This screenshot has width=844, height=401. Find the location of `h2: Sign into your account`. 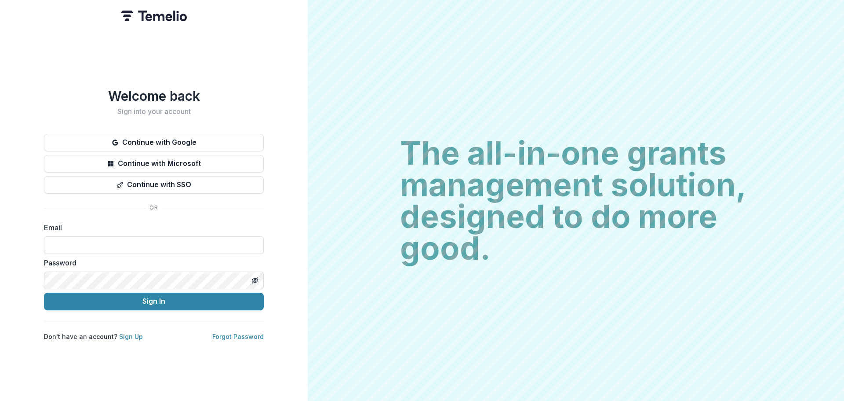

h2: Sign into your account is located at coordinates (154, 111).